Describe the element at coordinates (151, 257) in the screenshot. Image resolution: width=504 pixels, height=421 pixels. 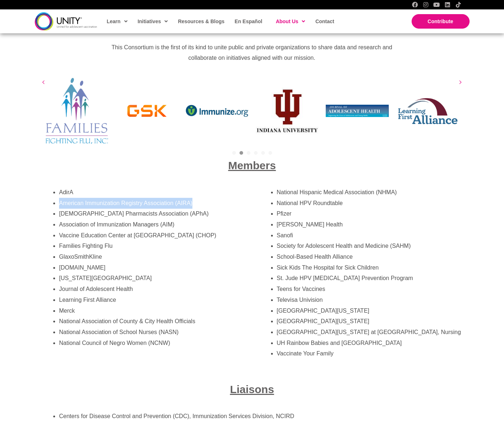
I see `li: GlaxoSmithKline` at that location.